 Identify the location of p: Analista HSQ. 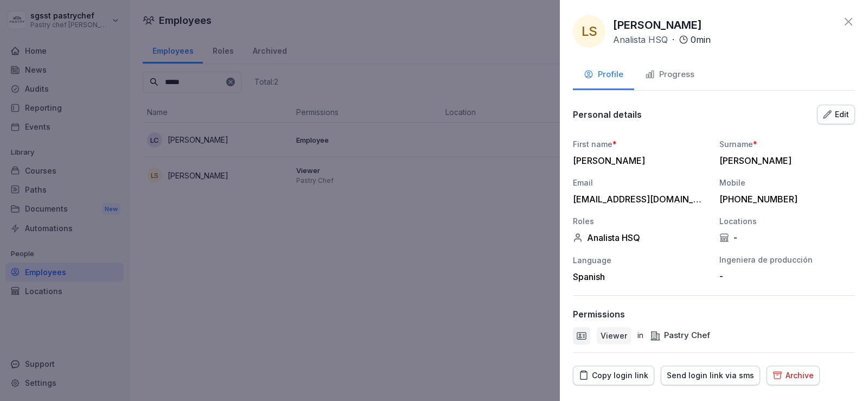
(640, 39).